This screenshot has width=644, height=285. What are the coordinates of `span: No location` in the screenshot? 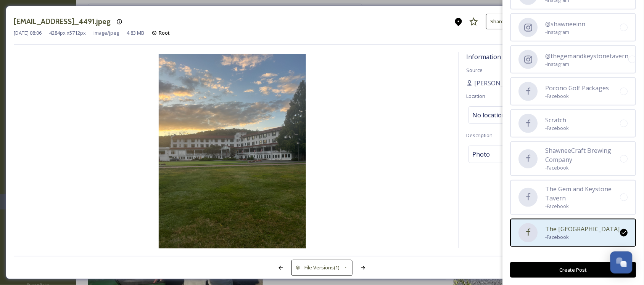 It's located at (489, 115).